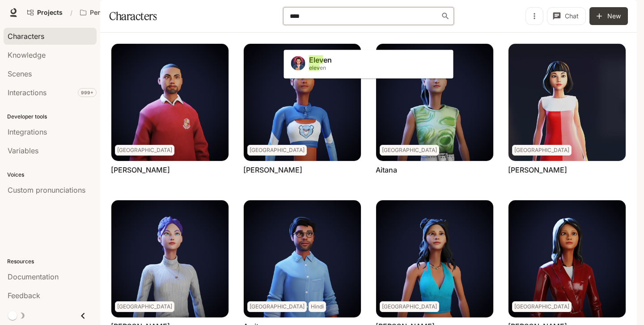 The width and height of the screenshot is (644, 325). What do you see at coordinates (115, 12) in the screenshot?
I see `p: Pen Pals [Production]` at bounding box center [115, 12].